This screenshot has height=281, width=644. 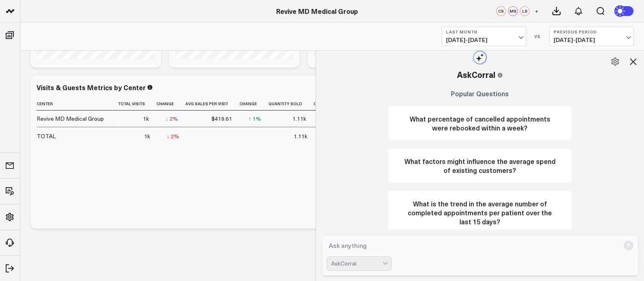 What do you see at coordinates (538, 36) in the screenshot?
I see `div: VS` at bounding box center [538, 36].